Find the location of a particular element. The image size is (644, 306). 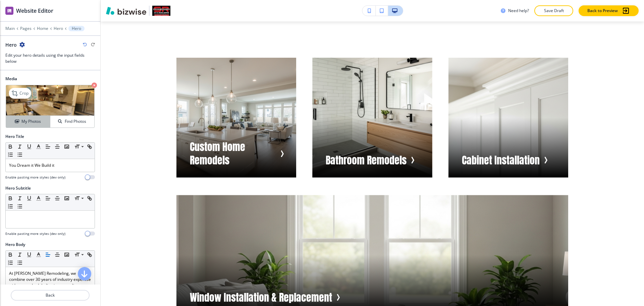

button: Main is located at coordinates (10, 28).